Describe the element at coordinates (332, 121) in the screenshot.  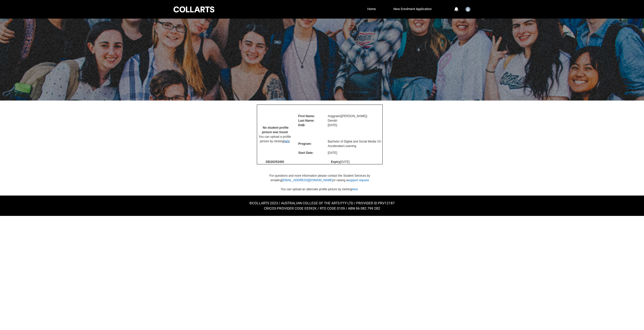
I see `span: Demitri` at that location.